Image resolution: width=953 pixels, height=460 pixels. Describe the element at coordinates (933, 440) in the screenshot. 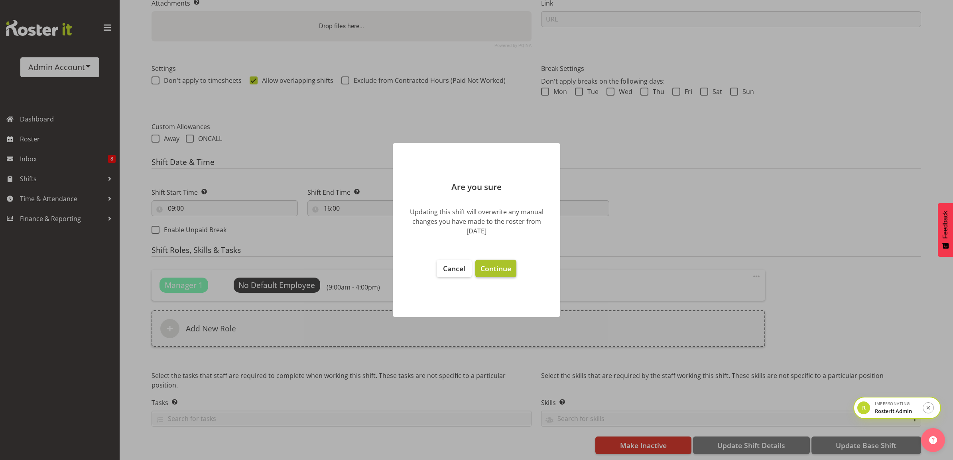

I see `img: help-xxl-2.png` at that location.